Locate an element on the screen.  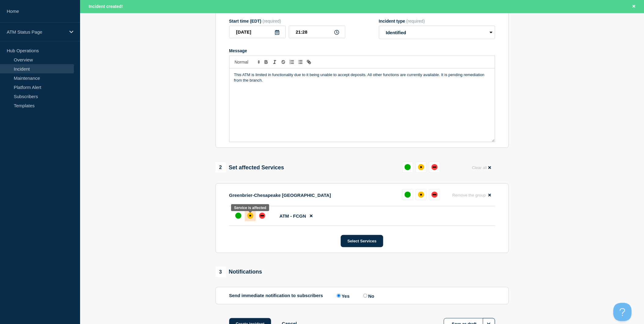
span: Incident created! is located at coordinates (106, 7).